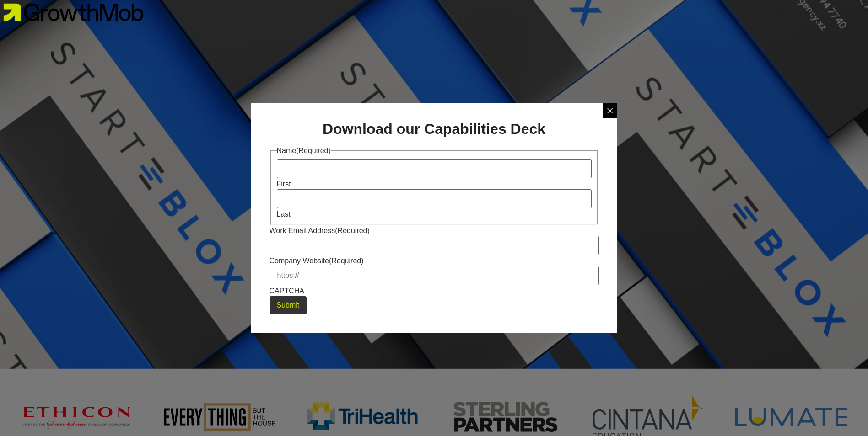 This screenshot has width=868, height=436. I want to click on label: Work Email Address, so click(319, 231).